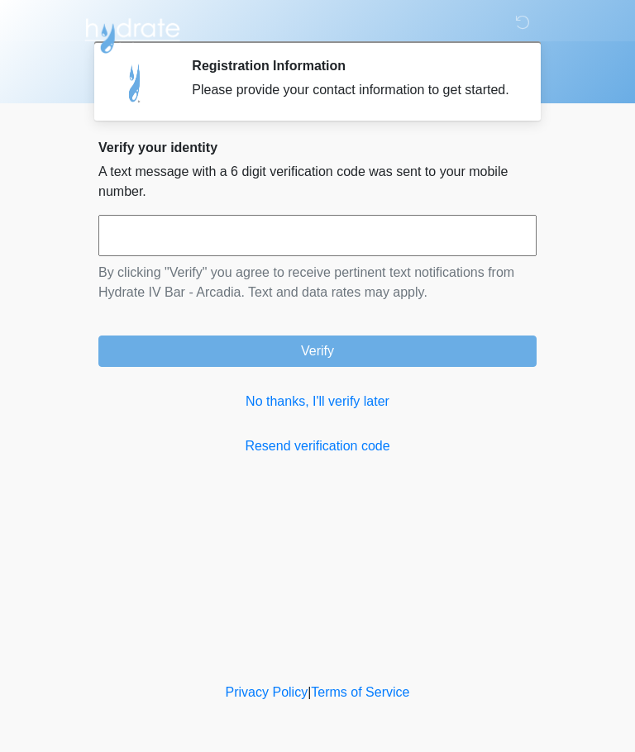 The image size is (635, 752). What do you see at coordinates (317, 283) in the screenshot?
I see `p: By clicking "Verify" you agree to receive pertinent text notifications from Hydrate IV Bar - Arca...` at bounding box center [317, 283].